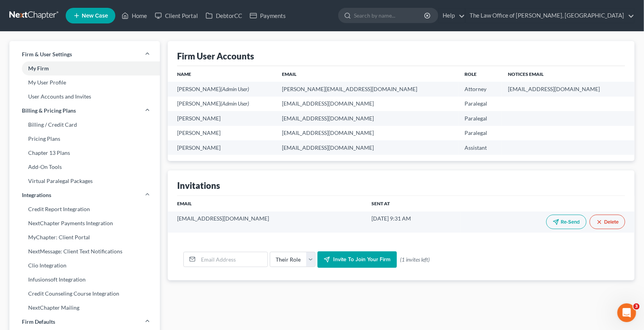 This screenshot has width=644, height=330. I want to click on a: Client Portal, so click(176, 16).